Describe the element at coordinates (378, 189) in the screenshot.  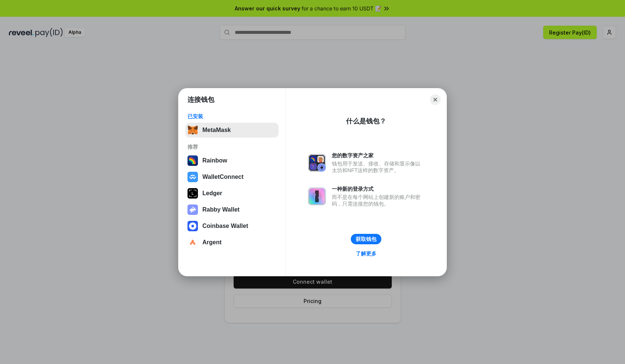
I see `div: 一种新的登录方式` at that location.